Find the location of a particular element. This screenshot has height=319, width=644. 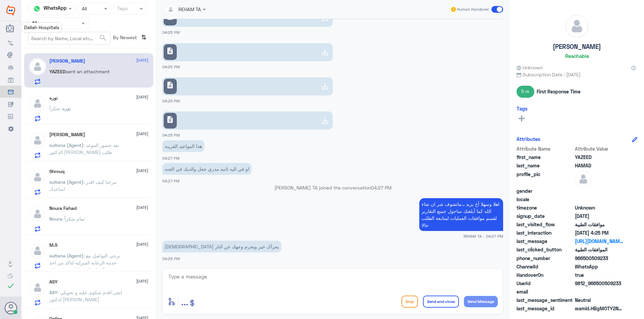

h5: Abdulaziz is located at coordinates (67, 135).